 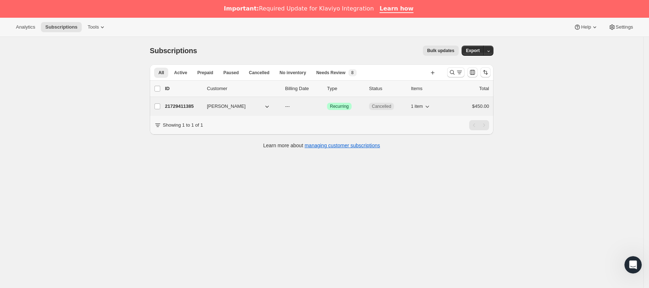 What do you see at coordinates (480, 106) in the screenshot?
I see `span: $450.00` at bounding box center [480, 106].